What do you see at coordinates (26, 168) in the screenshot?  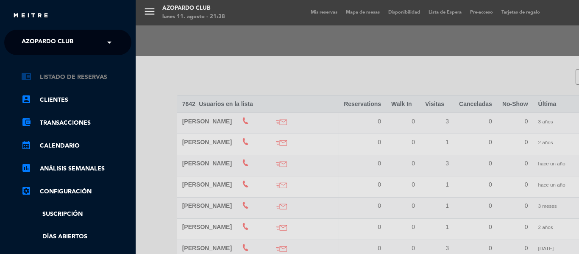 I see `i: assessment` at bounding box center [26, 168].